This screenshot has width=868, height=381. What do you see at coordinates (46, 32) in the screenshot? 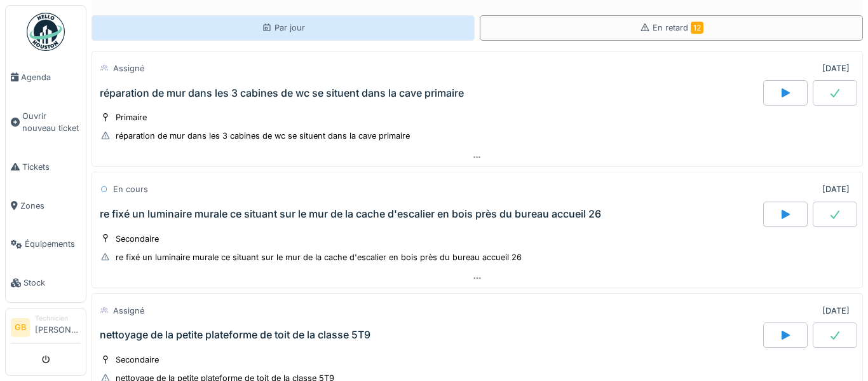
I see `img: Badge_color-CXgf-gQk.svg` at bounding box center [46, 32].